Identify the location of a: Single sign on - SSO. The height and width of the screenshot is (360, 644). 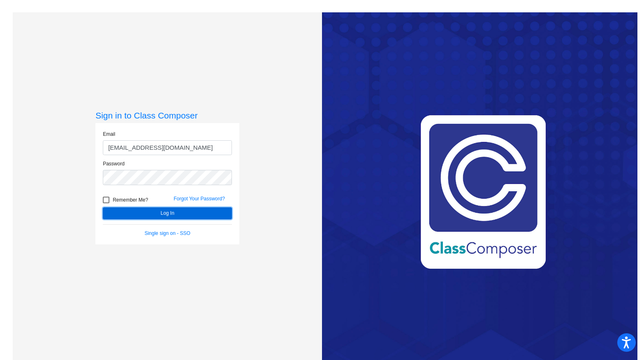
(167, 233).